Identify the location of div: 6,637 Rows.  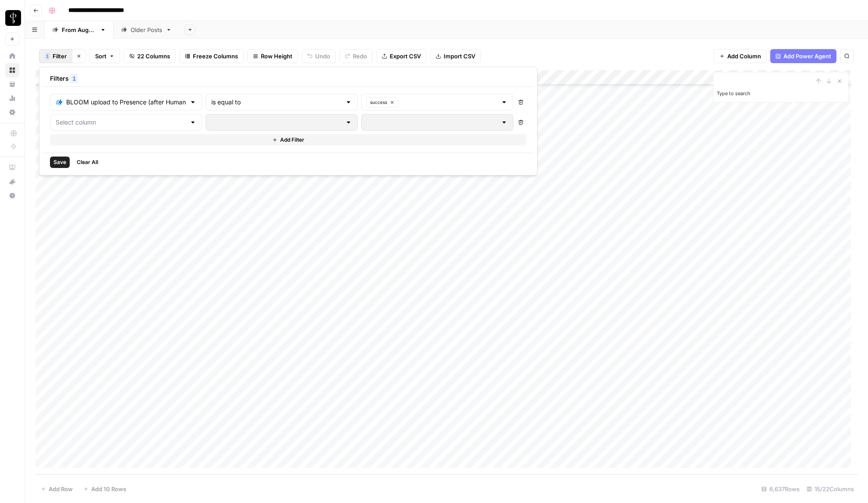
(780, 489).